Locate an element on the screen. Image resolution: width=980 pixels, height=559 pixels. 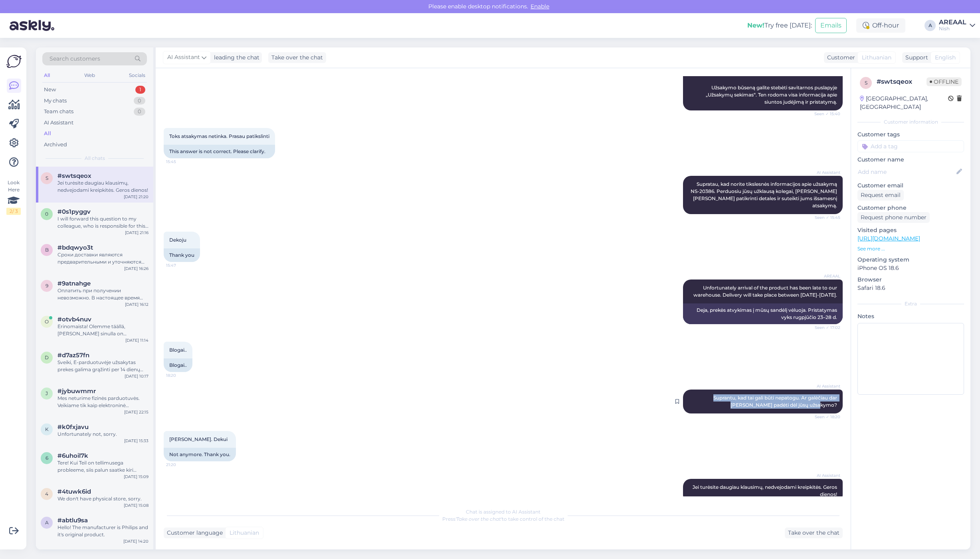
p: Operating system is located at coordinates (910, 260).